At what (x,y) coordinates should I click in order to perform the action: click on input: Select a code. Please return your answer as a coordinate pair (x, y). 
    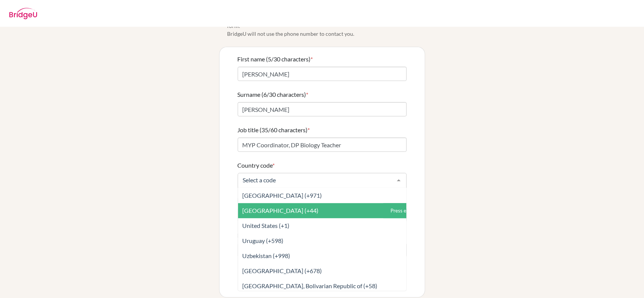
    Looking at the image, I should click on (316, 180).